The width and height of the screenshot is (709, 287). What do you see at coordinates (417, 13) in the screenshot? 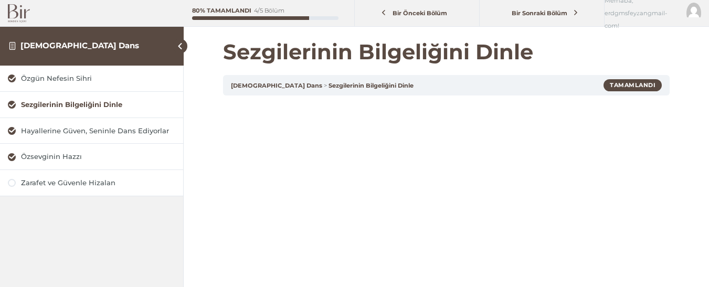
I see `a: Bir Önceki Bölüm` at bounding box center [417, 13].